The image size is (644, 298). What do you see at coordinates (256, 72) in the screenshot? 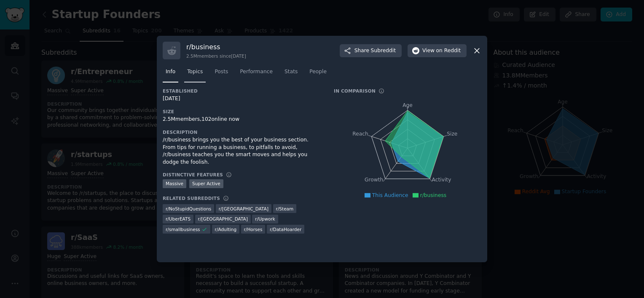
I see `span: Performance` at bounding box center [256, 72].